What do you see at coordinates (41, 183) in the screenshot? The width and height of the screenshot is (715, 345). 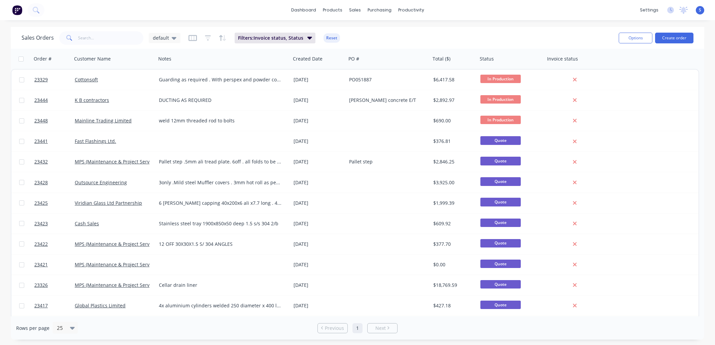 I see `span: 23428` at bounding box center [41, 183].